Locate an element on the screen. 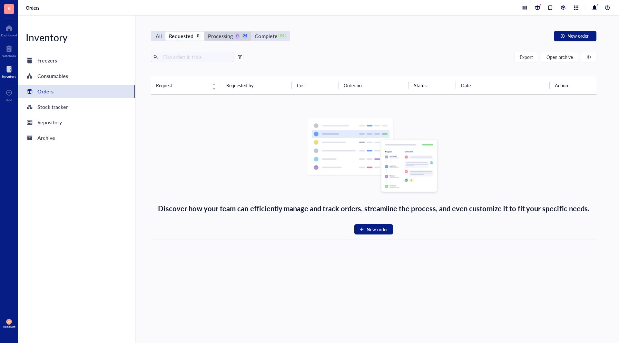  a: Notebook is located at coordinates (9, 51).